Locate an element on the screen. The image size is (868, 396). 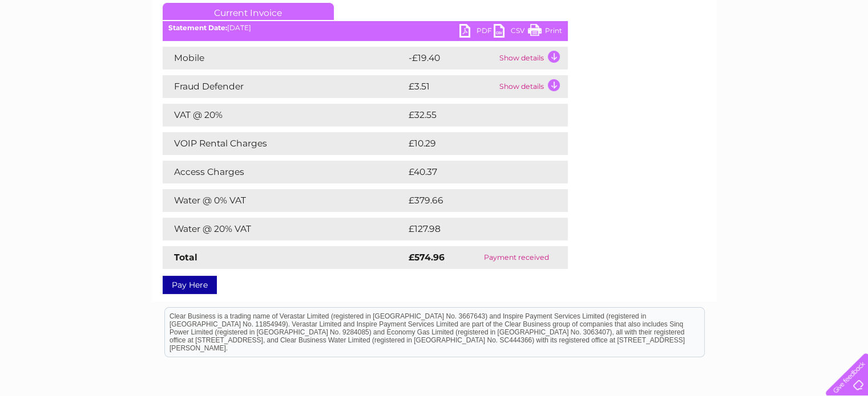
b: Statement Date: is located at coordinates (197, 27).